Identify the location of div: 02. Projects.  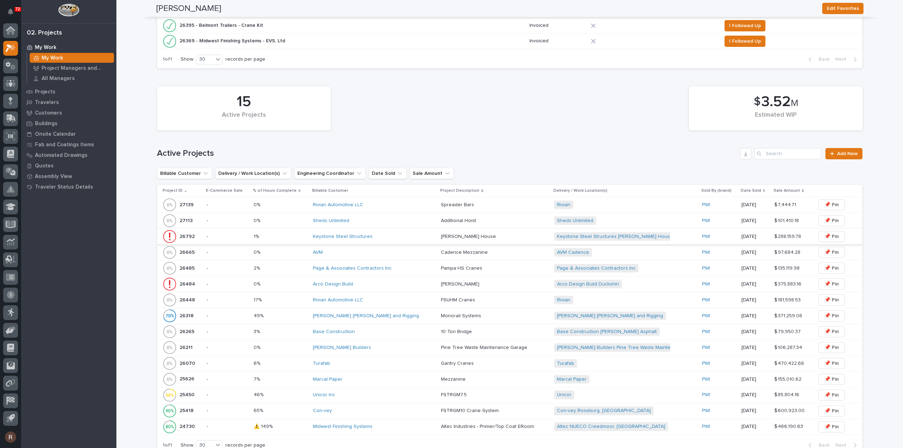
(44, 33).